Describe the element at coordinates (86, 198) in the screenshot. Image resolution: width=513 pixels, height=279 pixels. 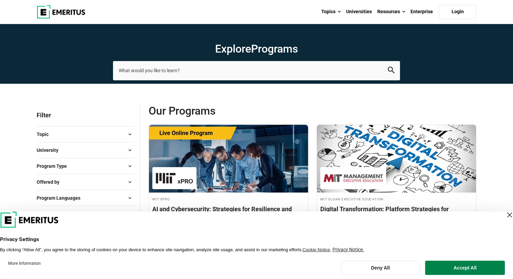
I see `button: Program Languages` at that location.